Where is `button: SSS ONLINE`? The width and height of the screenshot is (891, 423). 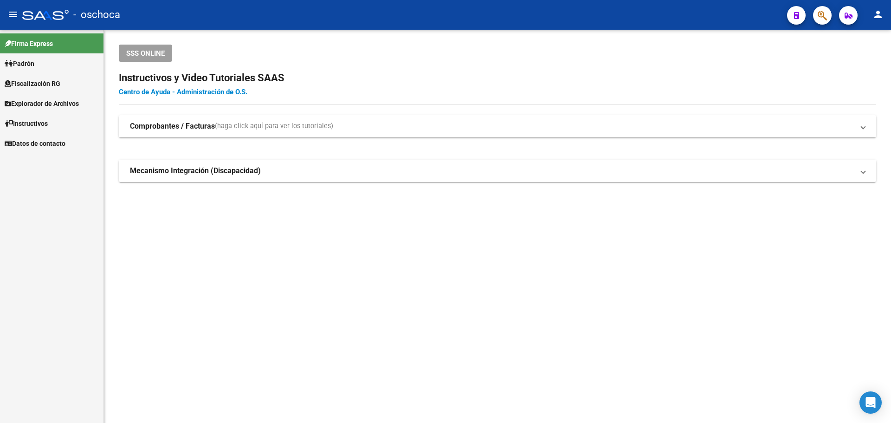
button: SSS ONLINE is located at coordinates (145, 53).